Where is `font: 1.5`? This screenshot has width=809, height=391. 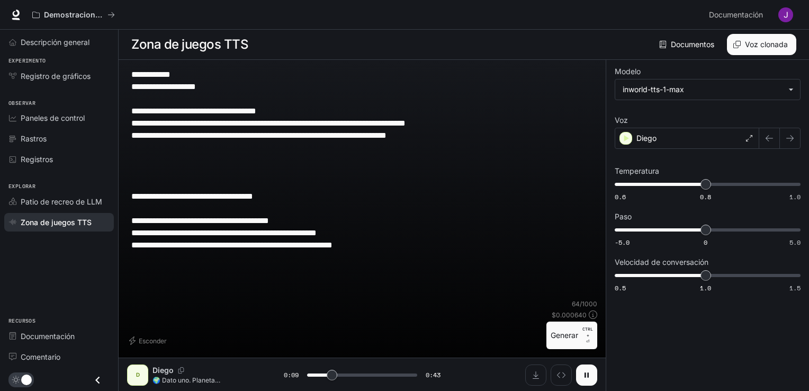
font: 1.5 is located at coordinates (794, 287).